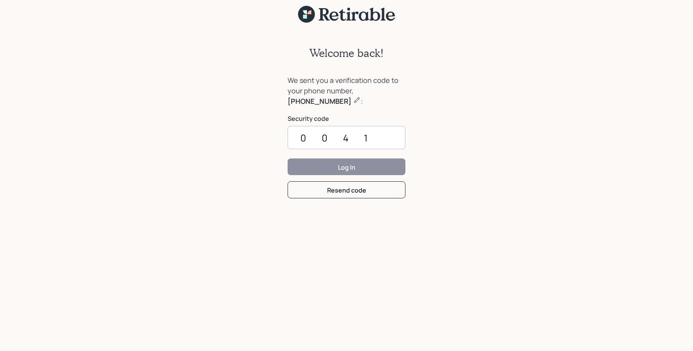 The width and height of the screenshot is (693, 351). Describe the element at coordinates (346, 53) in the screenshot. I see `h2: Welcome back!` at that location.